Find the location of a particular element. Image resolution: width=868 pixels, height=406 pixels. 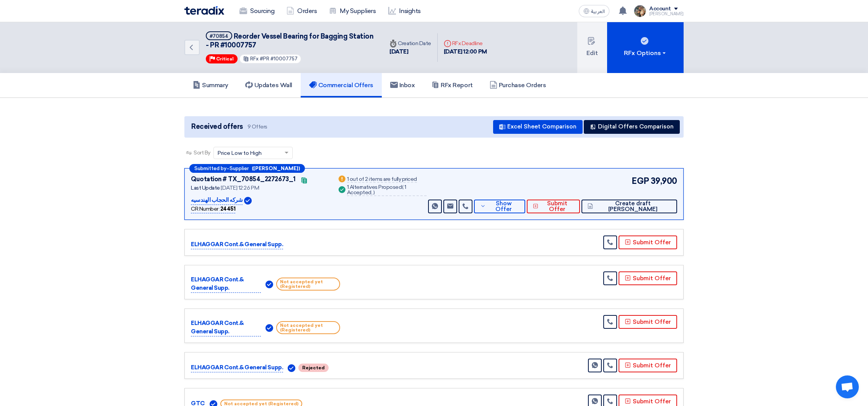

h5: Commercial Offers is located at coordinates (341, 86).